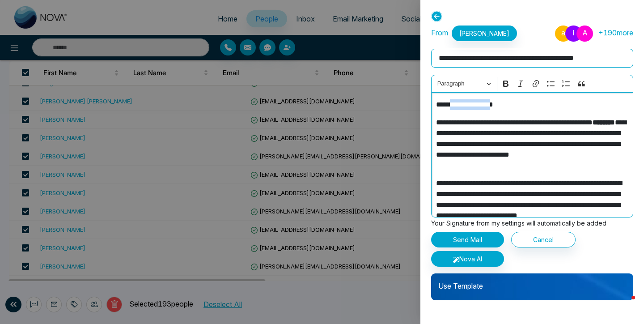 Image resolution: width=644 pixels, height=324 pixels. I want to click on span: a, so click(563, 34).